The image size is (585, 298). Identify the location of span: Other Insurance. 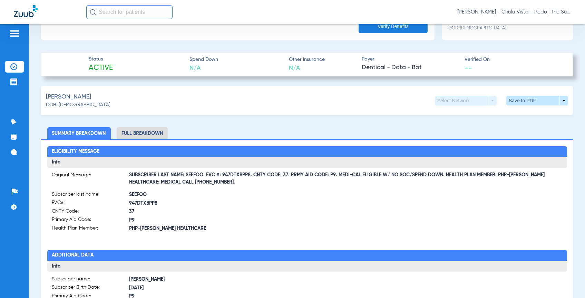
(307, 59).